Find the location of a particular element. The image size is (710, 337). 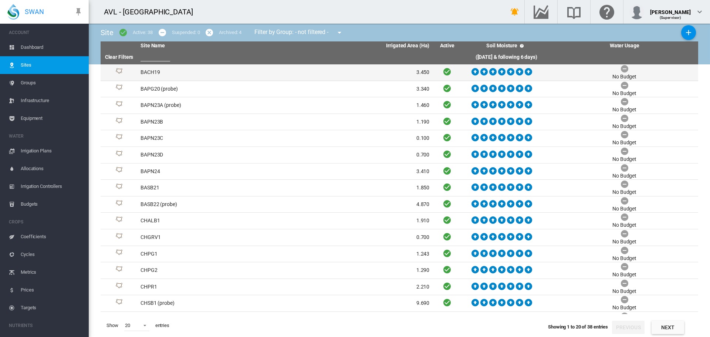

span: Infrastructure is located at coordinates (52, 101).